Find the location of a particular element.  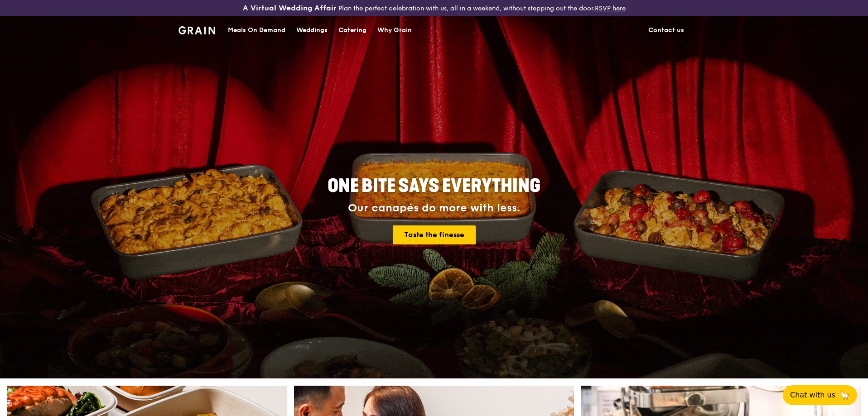

a: Catering is located at coordinates (353, 30).